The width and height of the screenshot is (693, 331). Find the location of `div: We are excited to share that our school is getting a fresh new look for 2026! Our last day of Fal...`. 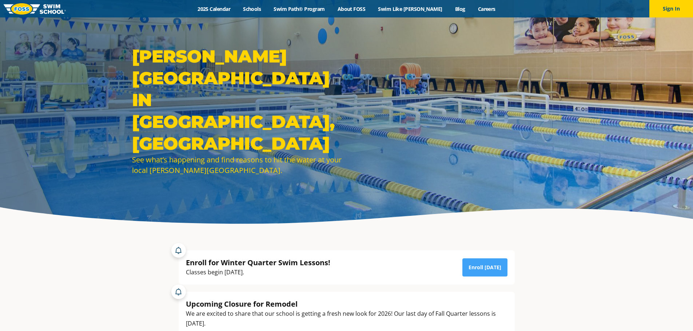

div: We are excited to share that our school is getting a fresh new look for 2026! Our last day of Fal... is located at coordinates (347, 319).